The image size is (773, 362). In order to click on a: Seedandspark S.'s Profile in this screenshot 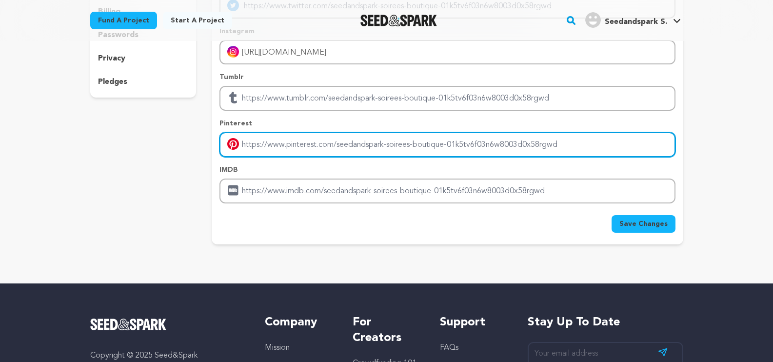, I will do `click(633, 19)`.